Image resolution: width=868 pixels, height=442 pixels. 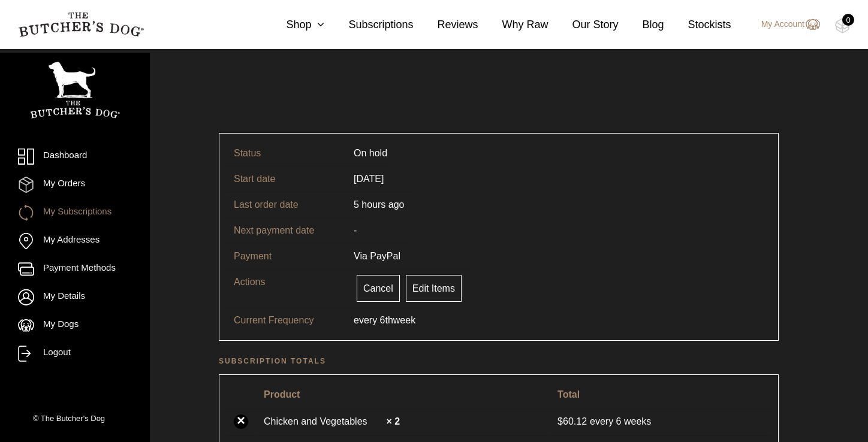 What do you see at coordinates (377, 256) in the screenshot?
I see `span: Via PayPal` at bounding box center [377, 256].